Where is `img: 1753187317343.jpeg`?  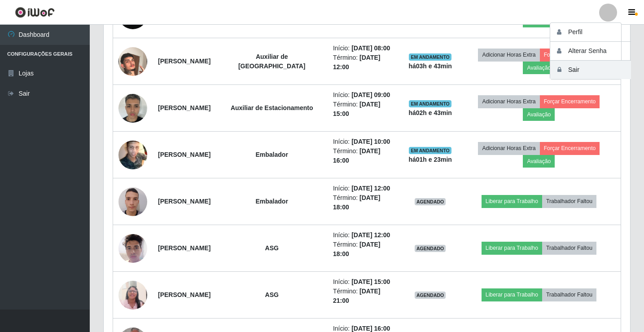
img: 1753187317343.jpeg is located at coordinates (133, 108).